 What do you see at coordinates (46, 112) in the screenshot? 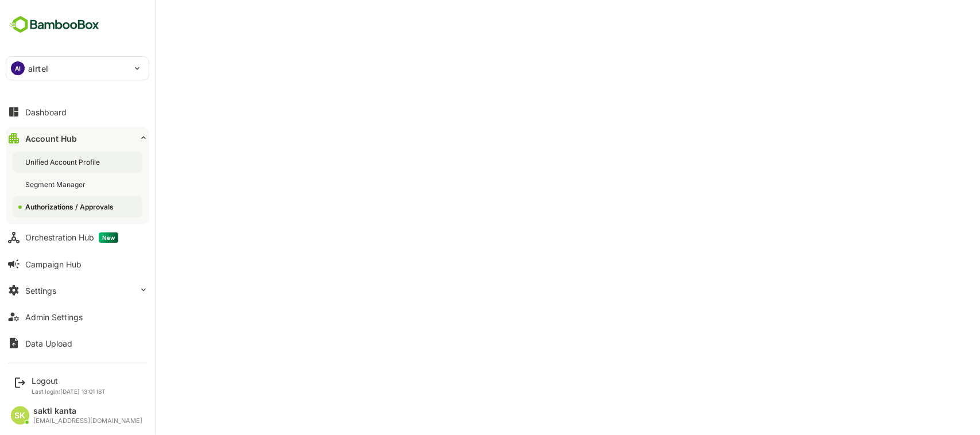
I see `div: Dashboard` at bounding box center [46, 112].